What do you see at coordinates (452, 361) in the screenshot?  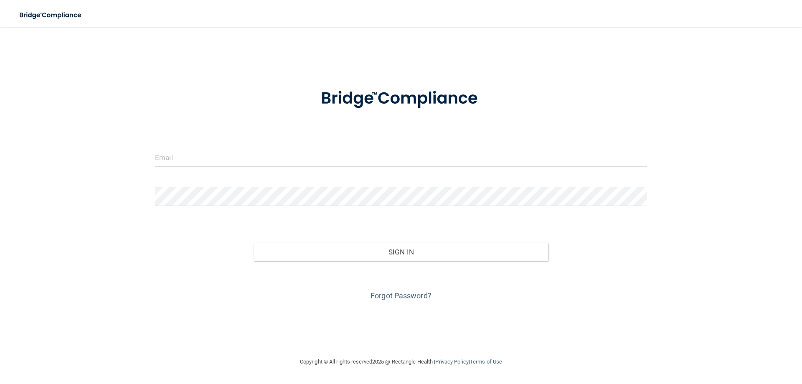 I see `a: Privacy Policy` at bounding box center [452, 361].